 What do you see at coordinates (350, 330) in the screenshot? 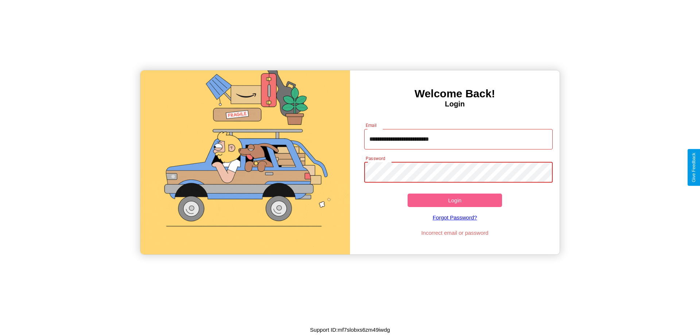
I see `p: Support ID: mf7slobxs6zm49iwdg` at bounding box center [350, 330].